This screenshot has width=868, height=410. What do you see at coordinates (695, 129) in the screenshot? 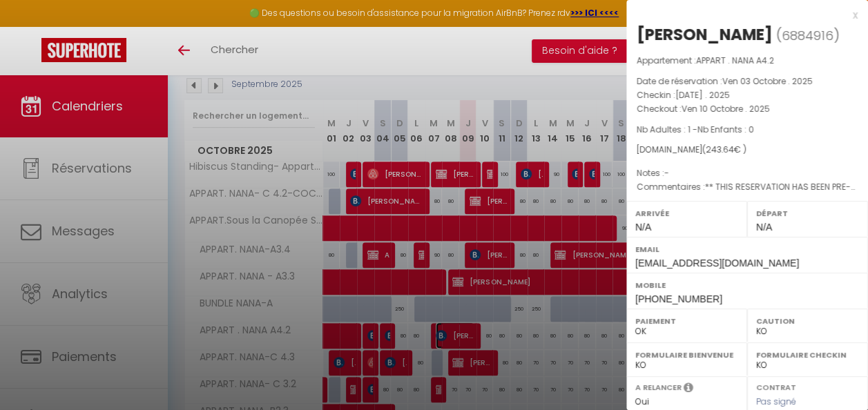
I see `span: Nb Adultes : 1 -` at bounding box center [695, 129].